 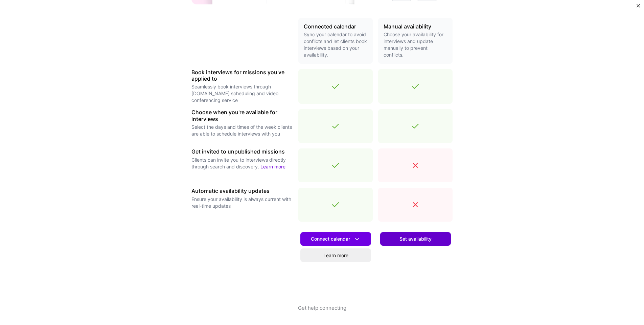 I want to click on button: Close, so click(x=638, y=7).